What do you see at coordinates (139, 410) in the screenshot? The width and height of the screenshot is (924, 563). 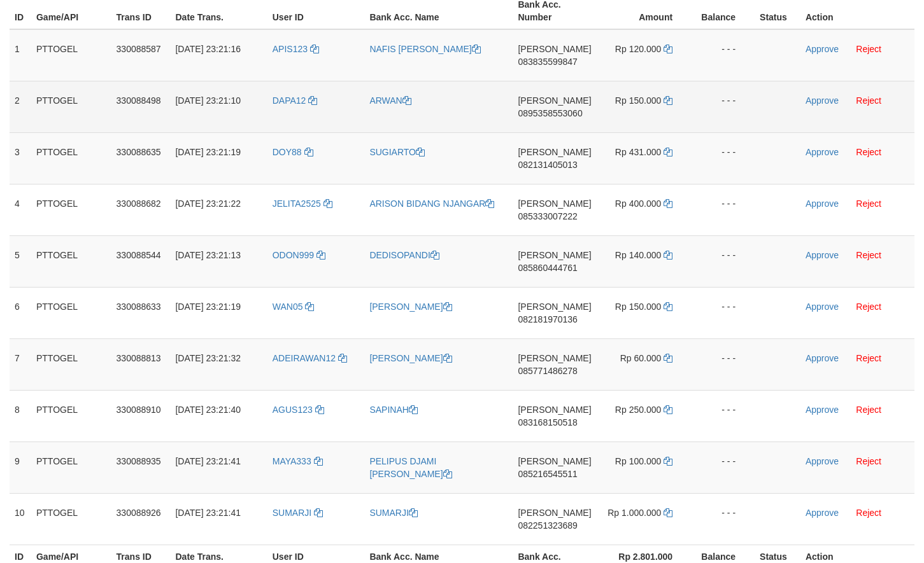 I see `span: 330088910` at bounding box center [139, 410].